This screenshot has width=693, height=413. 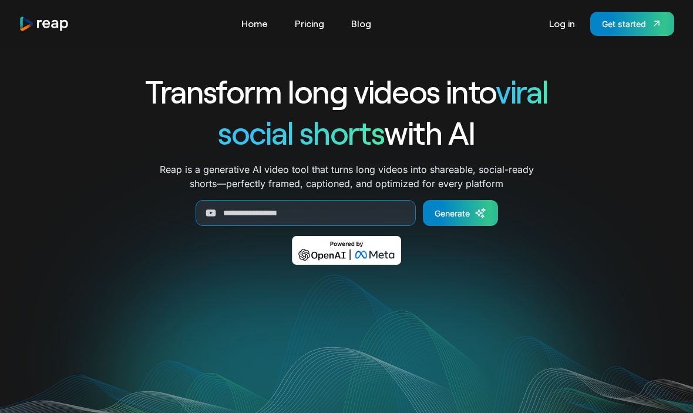 What do you see at coordinates (254, 24) in the screenshot?
I see `a: Home` at bounding box center [254, 24].